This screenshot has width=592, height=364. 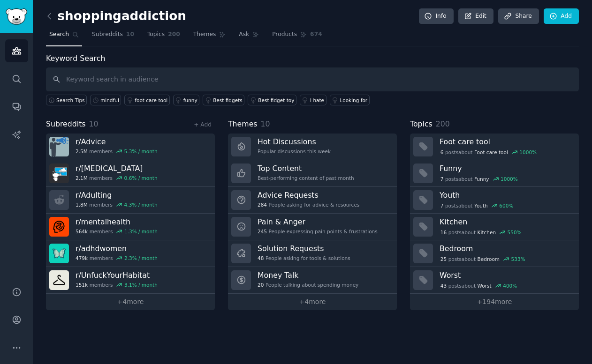 I want to click on h3: r/ mentalhealth, so click(x=116, y=221).